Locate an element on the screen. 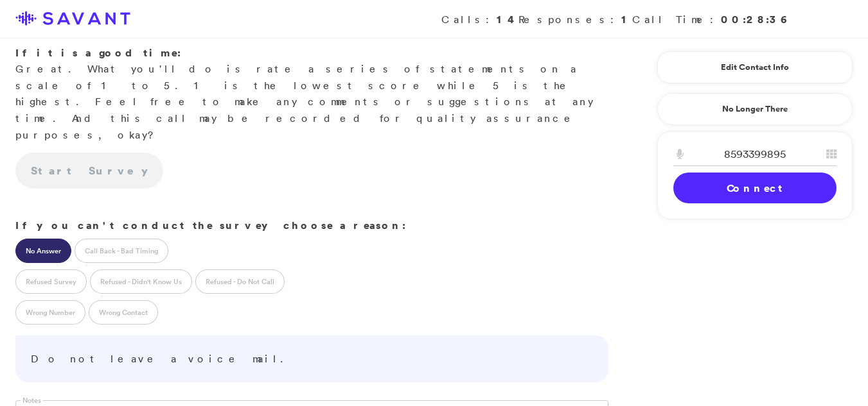  label: Refused - Didn't Know Us is located at coordinates (140, 282).